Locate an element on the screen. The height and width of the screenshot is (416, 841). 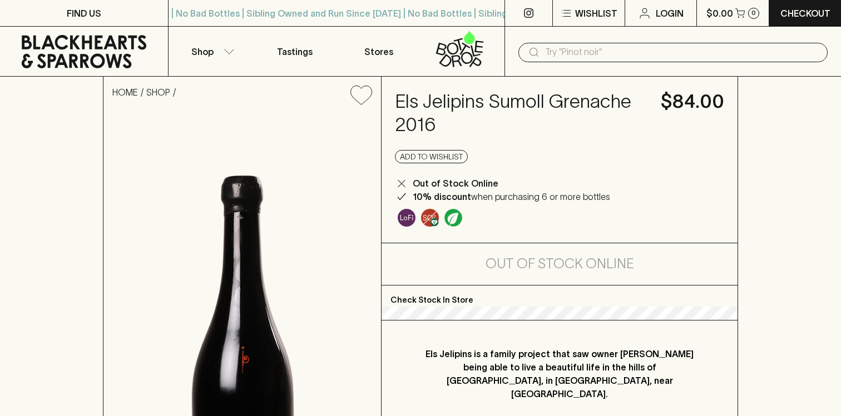
p: Check Stock In Store is located at coordinates (559, 296).